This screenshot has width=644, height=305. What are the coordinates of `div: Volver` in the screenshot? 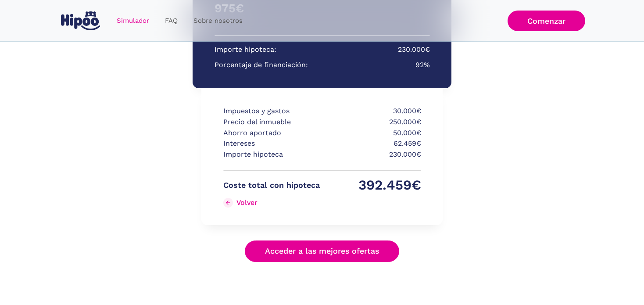 It's located at (247, 203).